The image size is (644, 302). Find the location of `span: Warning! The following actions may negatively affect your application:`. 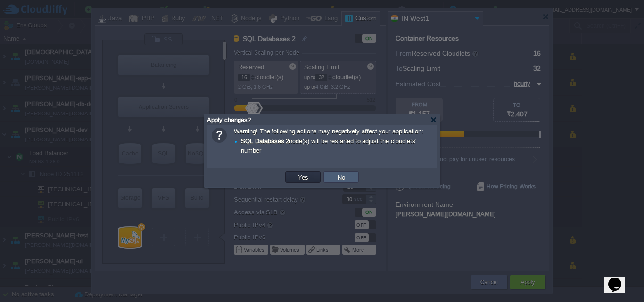

span: Warning! The following actions may negatively affect your application: is located at coordinates (333, 142).